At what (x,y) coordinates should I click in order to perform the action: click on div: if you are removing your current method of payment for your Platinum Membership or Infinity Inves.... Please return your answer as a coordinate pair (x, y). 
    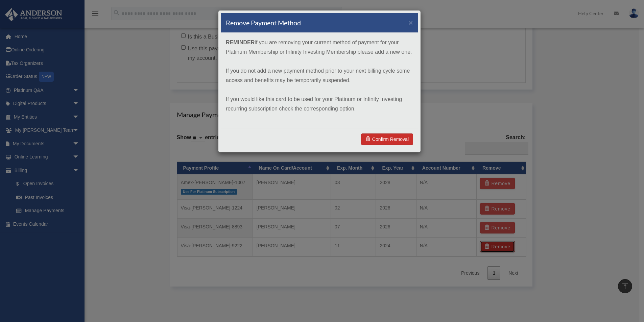
    Looking at the image, I should click on (320, 80).